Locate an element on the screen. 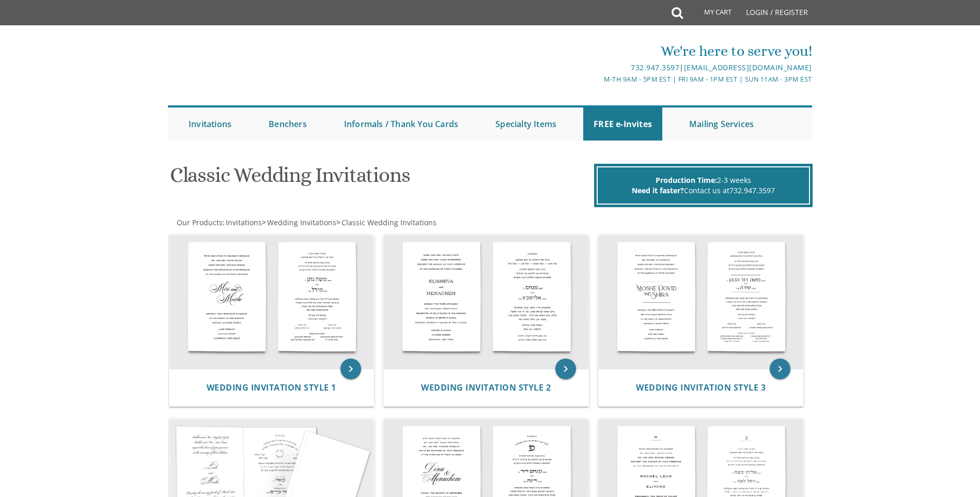 The image size is (980, 497). a: Classic Wedding Invitations is located at coordinates (389, 222).